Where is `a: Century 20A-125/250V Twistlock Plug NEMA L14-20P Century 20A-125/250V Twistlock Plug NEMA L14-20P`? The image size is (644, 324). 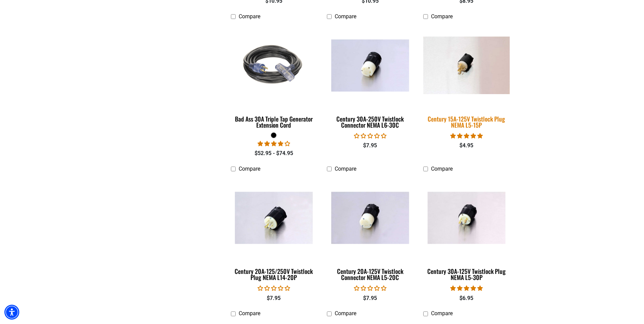
a: Century 20A-125/250V Twistlock Plug NEMA L14-20P Century 20A-125/250V Twistlock Plug NEMA L14-20P is located at coordinates (274, 230).